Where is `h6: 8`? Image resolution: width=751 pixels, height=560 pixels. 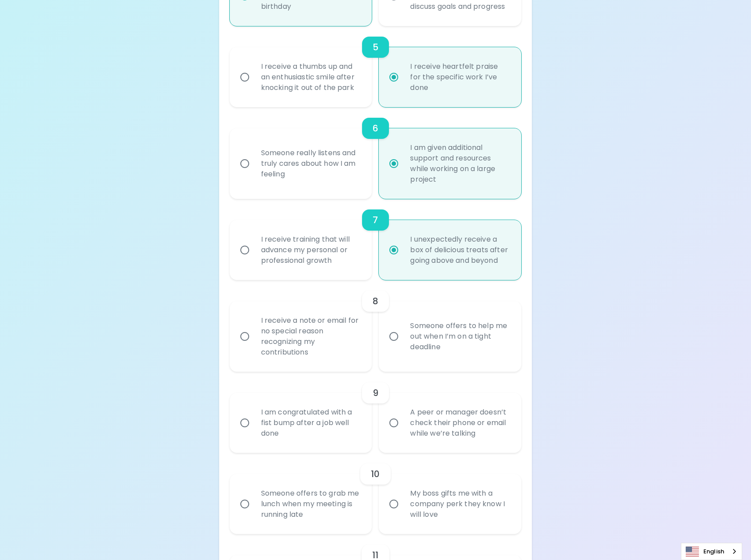 h6: 8 is located at coordinates (375, 302).